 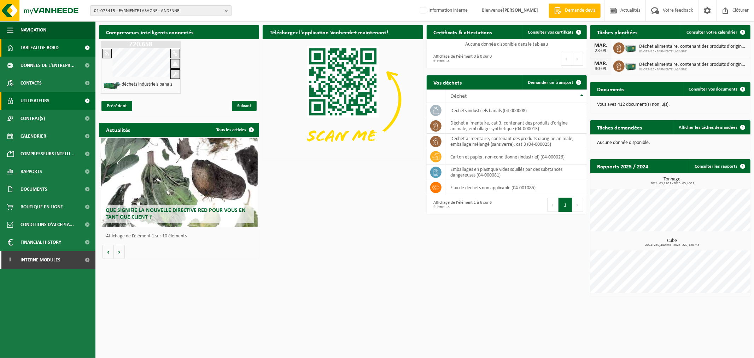 What do you see at coordinates (516, 187) in the screenshot?
I see `td: flux de déchets non applicable (04-001085)` at bounding box center [516, 187].